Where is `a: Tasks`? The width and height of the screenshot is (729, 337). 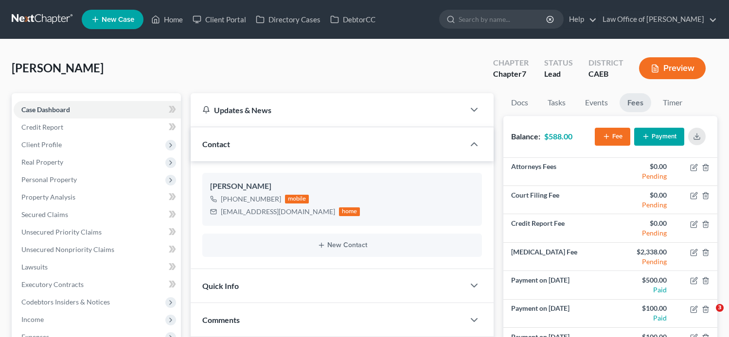
a: Tasks is located at coordinates (556, 103).